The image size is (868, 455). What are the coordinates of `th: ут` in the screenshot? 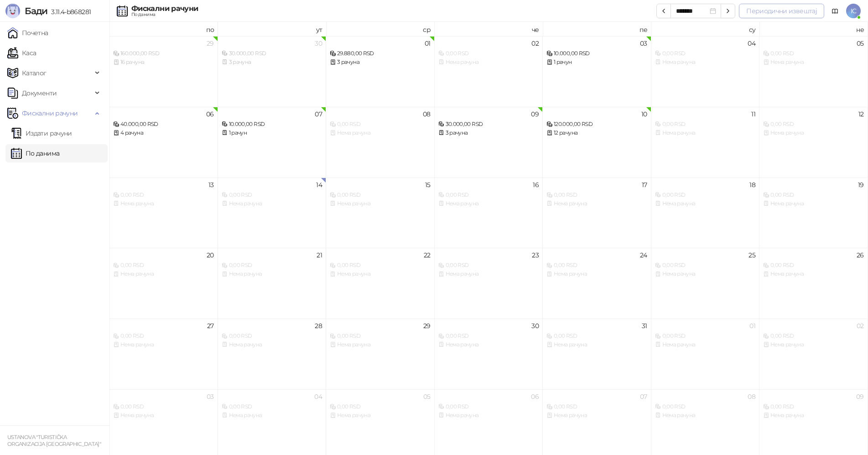 It's located at (272, 29).